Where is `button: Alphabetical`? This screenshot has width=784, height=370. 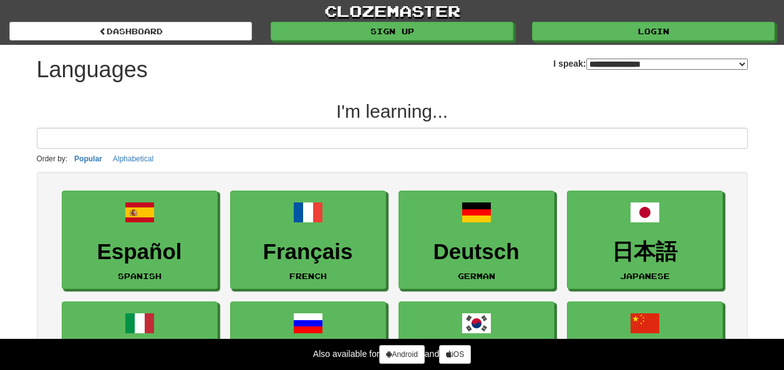
button: Alphabetical is located at coordinates (133, 159).